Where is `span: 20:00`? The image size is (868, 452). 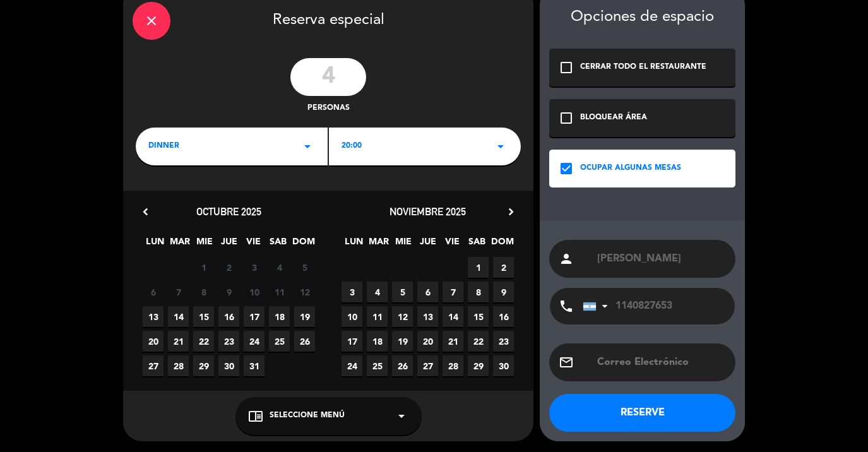
span: 20:00 is located at coordinates (351, 146).